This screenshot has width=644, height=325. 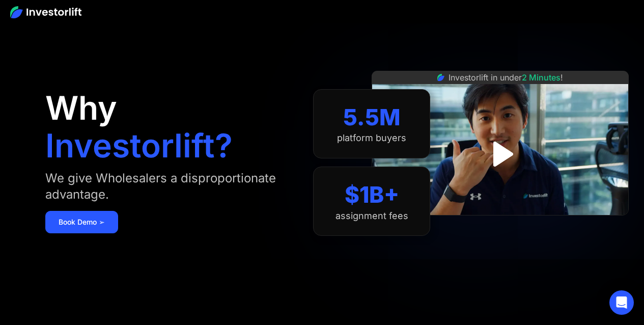 What do you see at coordinates (139, 145) in the screenshot?
I see `h1: Investorlift?` at bounding box center [139, 145].